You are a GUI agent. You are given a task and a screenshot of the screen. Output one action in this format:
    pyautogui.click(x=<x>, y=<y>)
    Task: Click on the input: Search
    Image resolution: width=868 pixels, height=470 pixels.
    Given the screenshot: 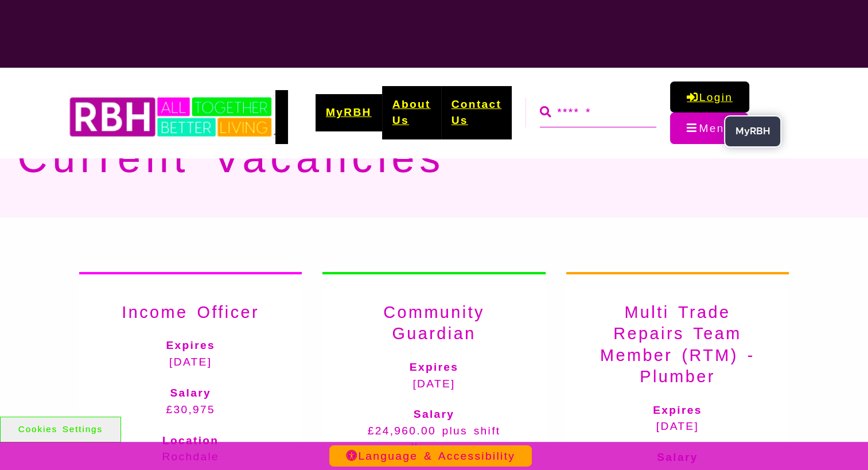 What is the action you would take?
    pyautogui.click(x=598, y=112)
    